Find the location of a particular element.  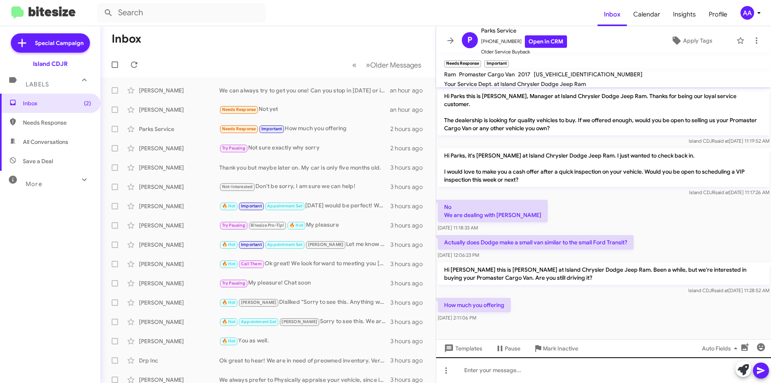

span: Not-Interested is located at coordinates (237, 186).